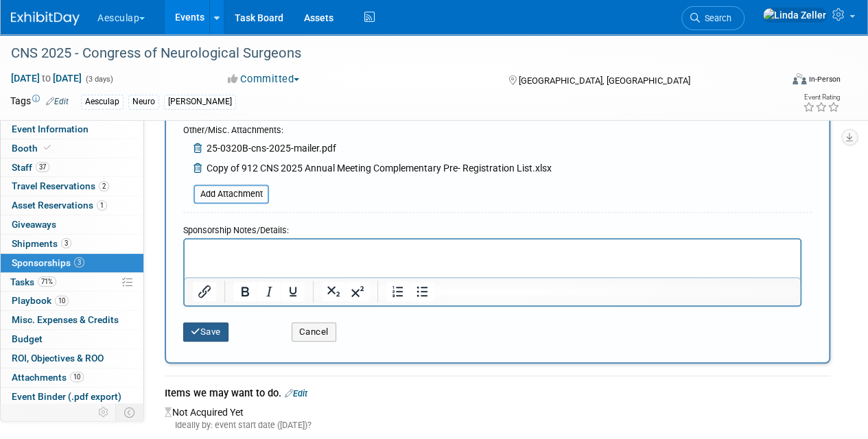  Describe the element at coordinates (72, 377) in the screenshot. I see `a: Attachments10` at that location.